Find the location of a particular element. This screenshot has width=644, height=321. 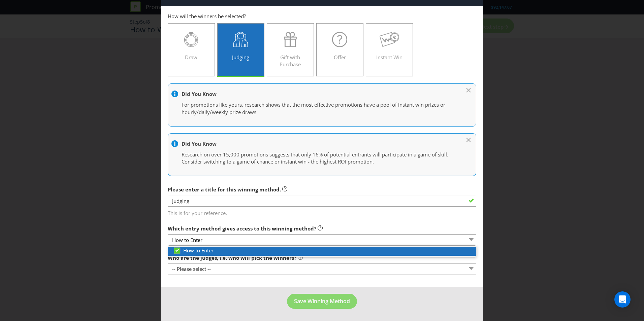

span: Instant Win is located at coordinates (389, 57).